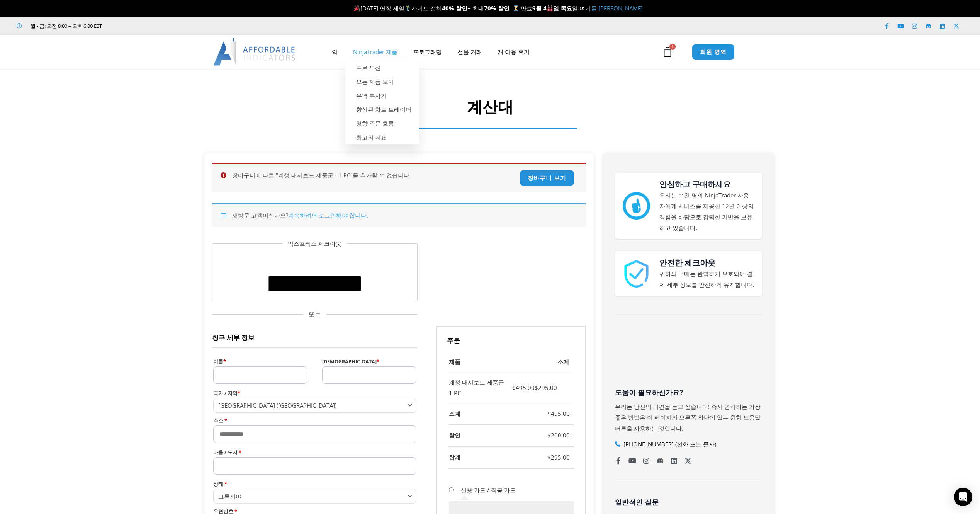 The width and height of the screenshot is (980, 514). Describe the element at coordinates (469, 52) in the screenshot. I see `a: 선물 거래` at that location.